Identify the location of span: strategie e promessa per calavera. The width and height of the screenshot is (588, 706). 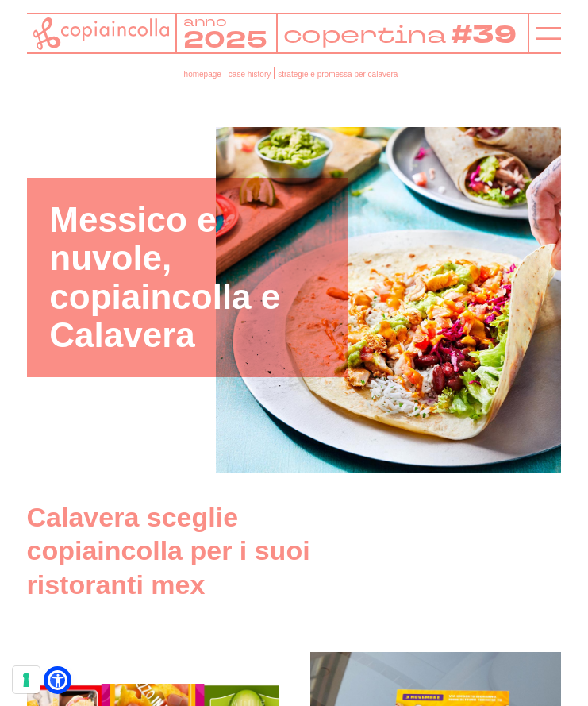
(337, 74).